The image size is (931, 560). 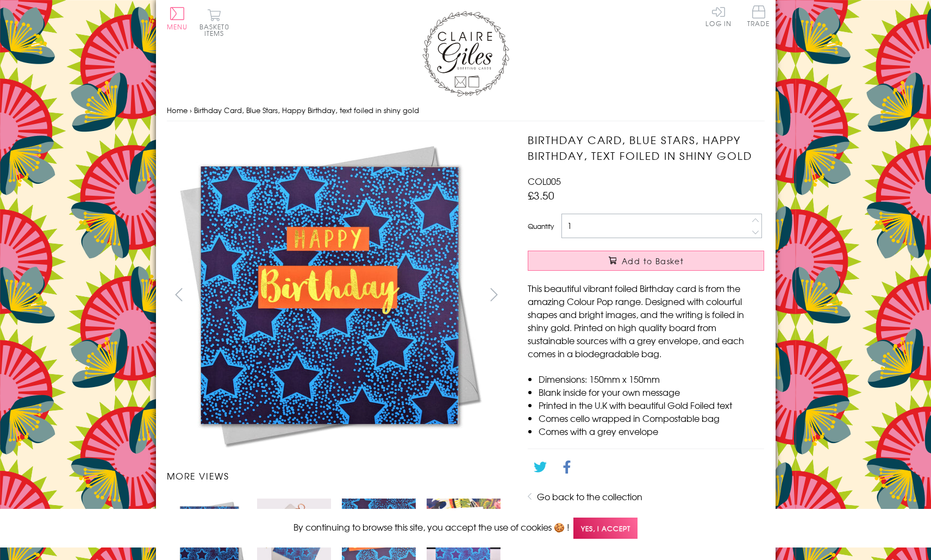 I want to click on button: next, so click(x=494, y=294).